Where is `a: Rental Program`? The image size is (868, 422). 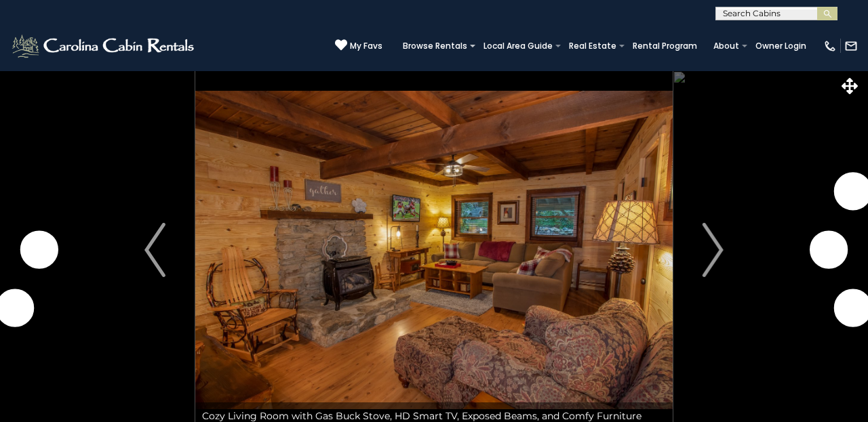 a: Rental Program is located at coordinates (664, 46).